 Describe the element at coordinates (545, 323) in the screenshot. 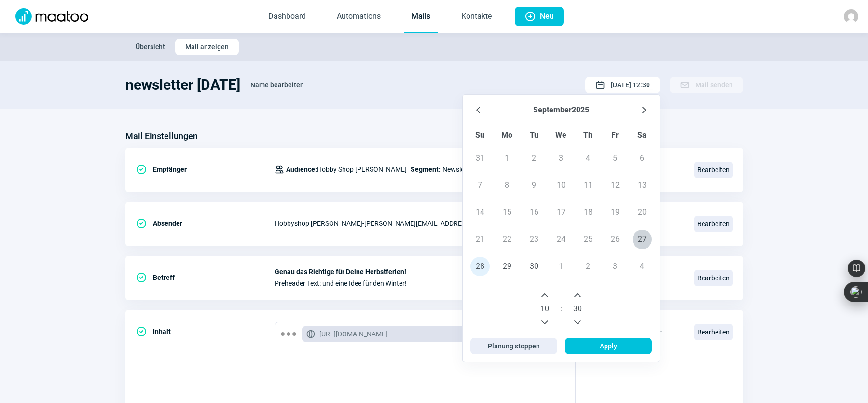

I see `button: Previous Hour` at that location.